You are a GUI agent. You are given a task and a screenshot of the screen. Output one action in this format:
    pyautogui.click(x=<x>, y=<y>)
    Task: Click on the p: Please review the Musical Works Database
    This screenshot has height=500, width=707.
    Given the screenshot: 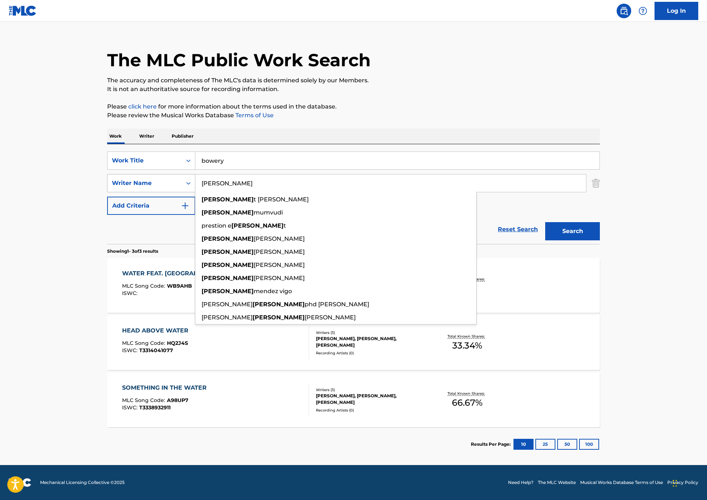 What is the action you would take?
    pyautogui.click(x=353, y=115)
    